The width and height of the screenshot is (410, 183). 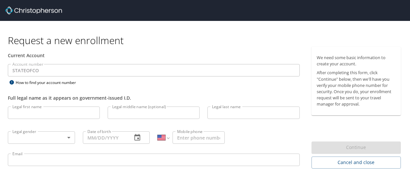 I want to click on input: MM/DD/YYYY, so click(x=105, y=137).